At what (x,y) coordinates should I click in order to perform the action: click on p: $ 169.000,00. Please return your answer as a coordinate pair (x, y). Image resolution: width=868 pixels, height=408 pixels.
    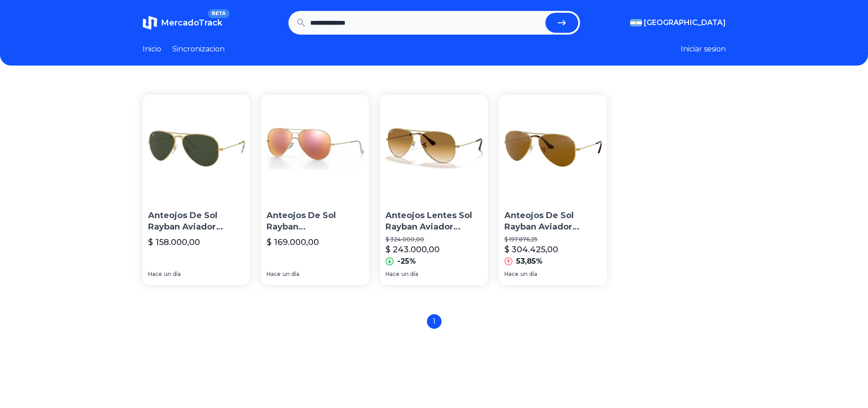
    Looking at the image, I should click on (292, 242).